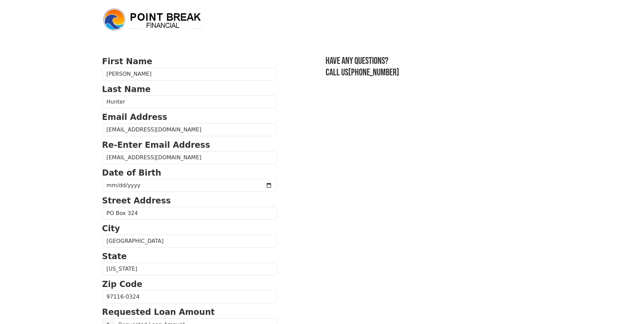 Image resolution: width=644 pixels, height=324 pixels. Describe the element at coordinates (114, 257) in the screenshot. I see `strong: State` at that location.